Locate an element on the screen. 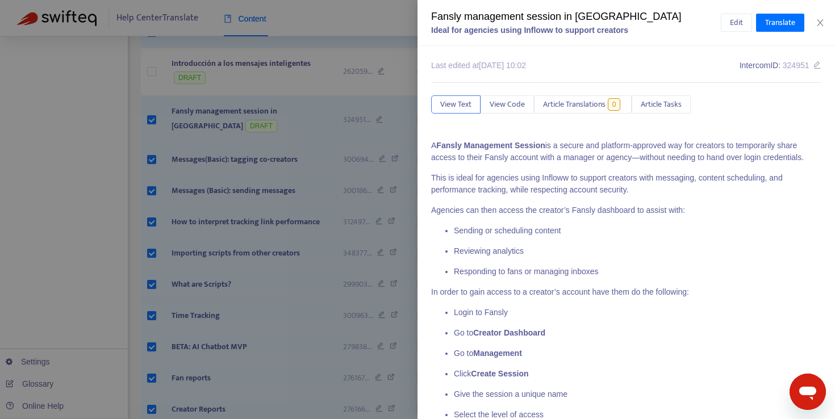  p: Login to Fansly is located at coordinates (637, 312).